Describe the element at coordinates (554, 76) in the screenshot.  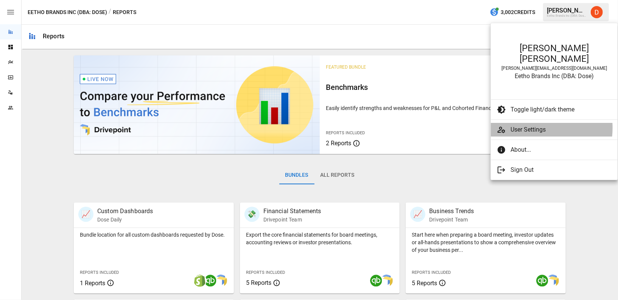
I see `div: Eetho Brands Inc (DBA: Dose)` at that location.